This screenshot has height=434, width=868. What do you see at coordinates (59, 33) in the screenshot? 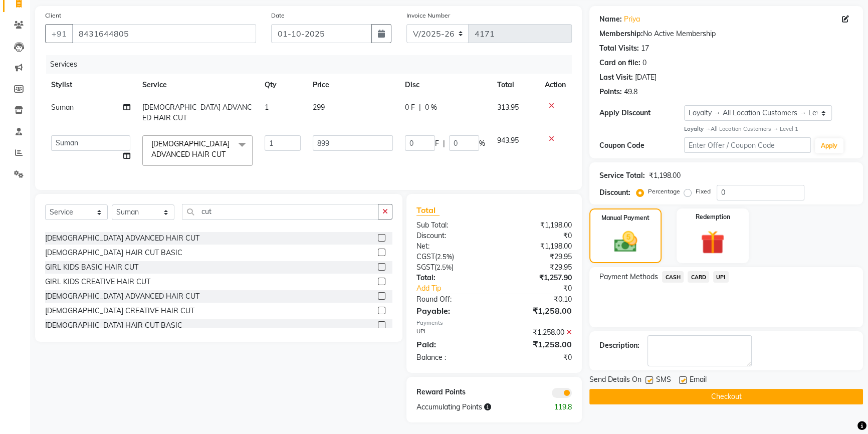
I see `button: +91` at bounding box center [59, 33].